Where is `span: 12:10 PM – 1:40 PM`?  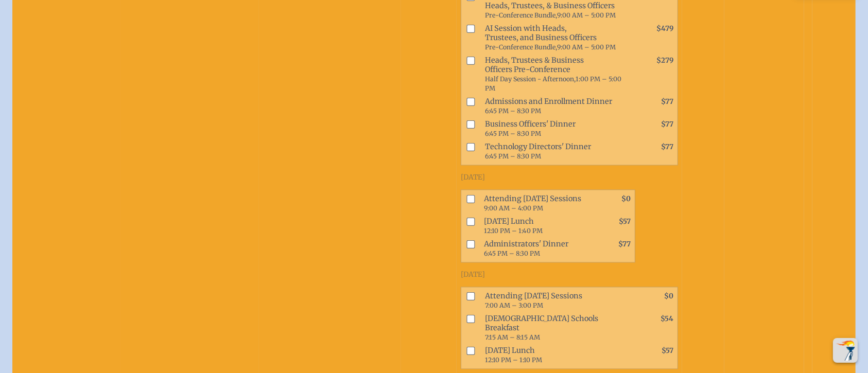 span: 12:10 PM – 1:40 PM is located at coordinates (513, 231).